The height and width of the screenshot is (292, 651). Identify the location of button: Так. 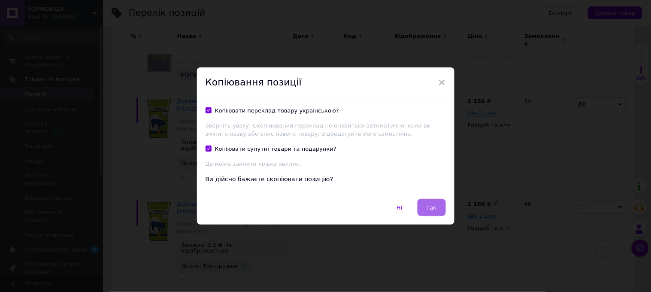
(432, 207).